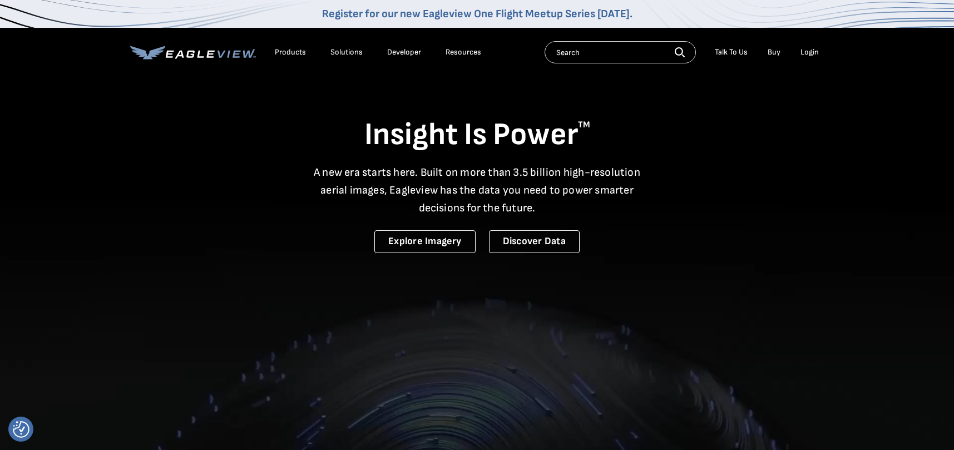 The height and width of the screenshot is (450, 954). I want to click on h1: Insight Is Power, so click(477, 135).